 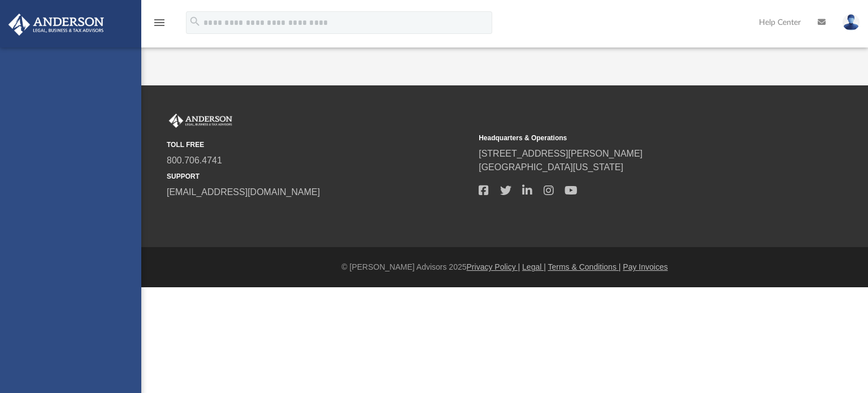 What do you see at coordinates (318, 177) in the screenshot?
I see `small: SUPPORT` at bounding box center [318, 177].